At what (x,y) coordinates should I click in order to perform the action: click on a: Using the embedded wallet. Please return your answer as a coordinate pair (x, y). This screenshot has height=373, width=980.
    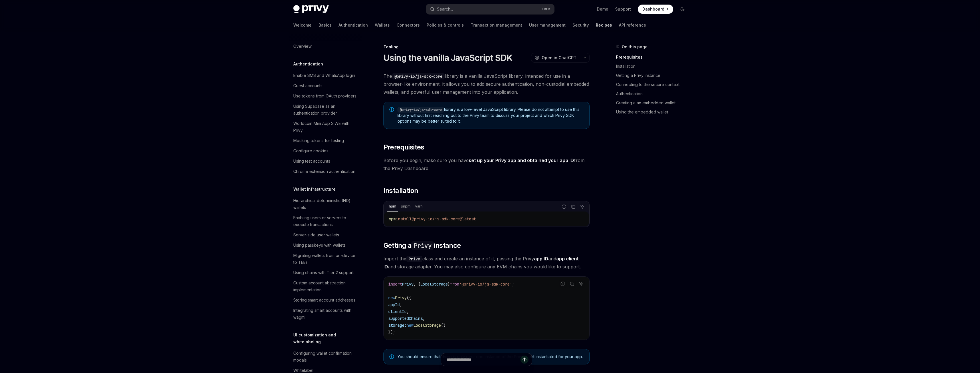
    Looking at the image, I should click on (654, 112).